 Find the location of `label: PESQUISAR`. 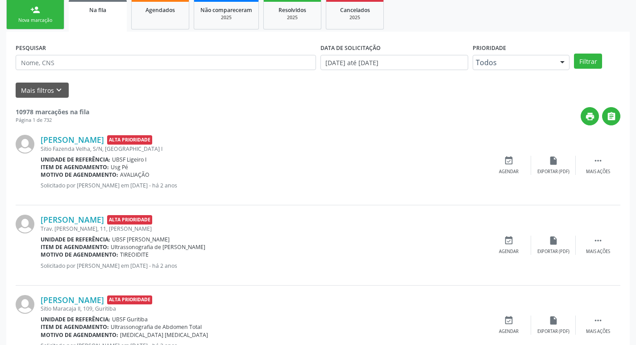

label: PESQUISAR is located at coordinates (31, 48).